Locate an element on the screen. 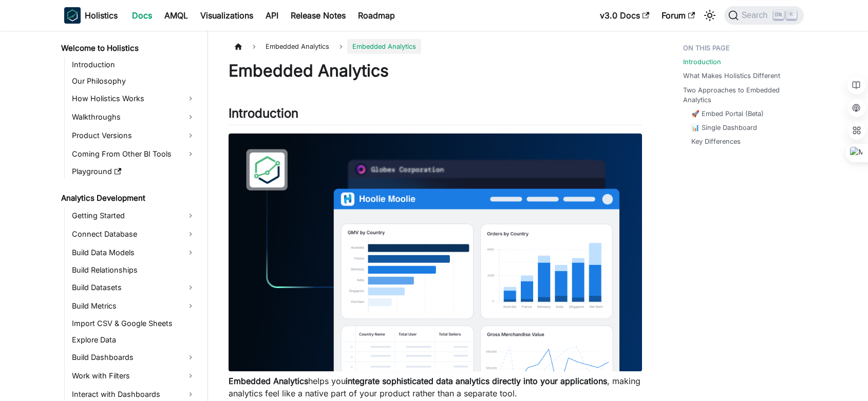  a: Import CSV & Google Sheets is located at coordinates (134, 324).